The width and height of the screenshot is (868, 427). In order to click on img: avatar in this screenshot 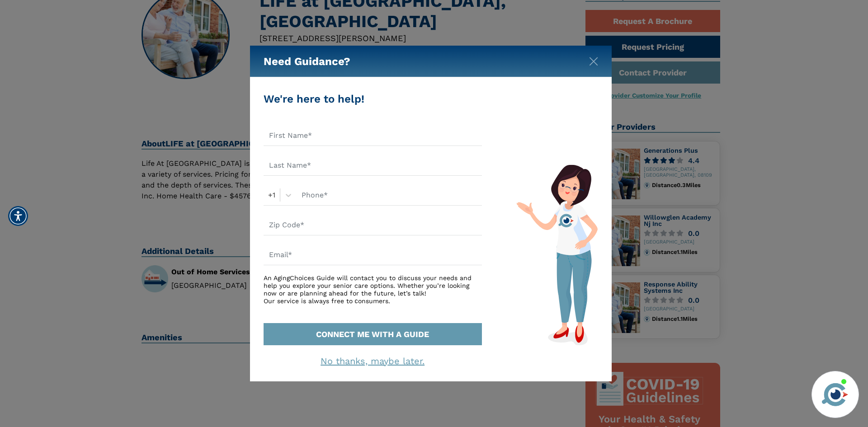, I will do `click(835, 395)`.